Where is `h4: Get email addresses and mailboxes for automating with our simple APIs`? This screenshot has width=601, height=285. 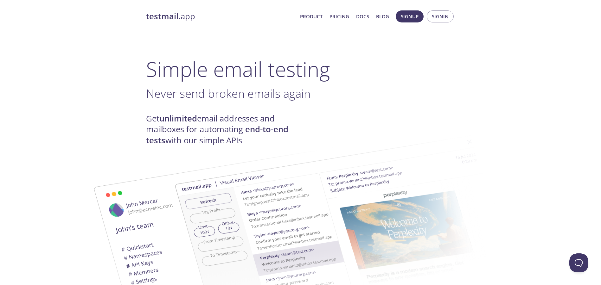
h4: Get email addresses and mailboxes for automating with our simple APIs is located at coordinates (223, 130).